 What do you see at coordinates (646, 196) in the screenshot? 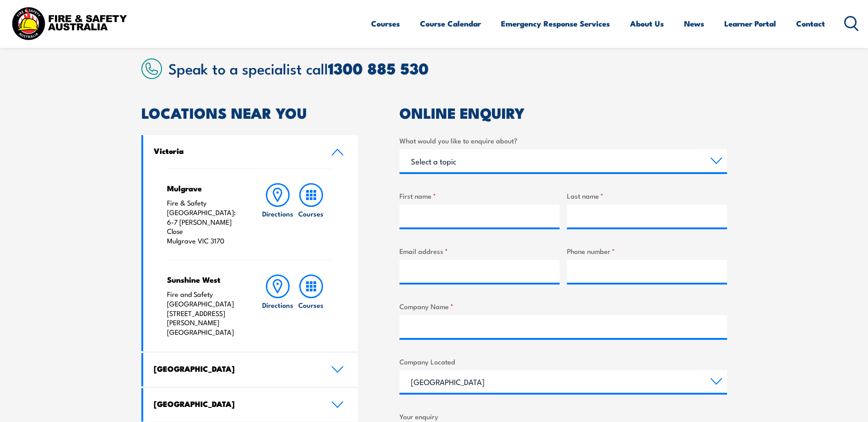
I see `label: Last name` at bounding box center [646, 196].